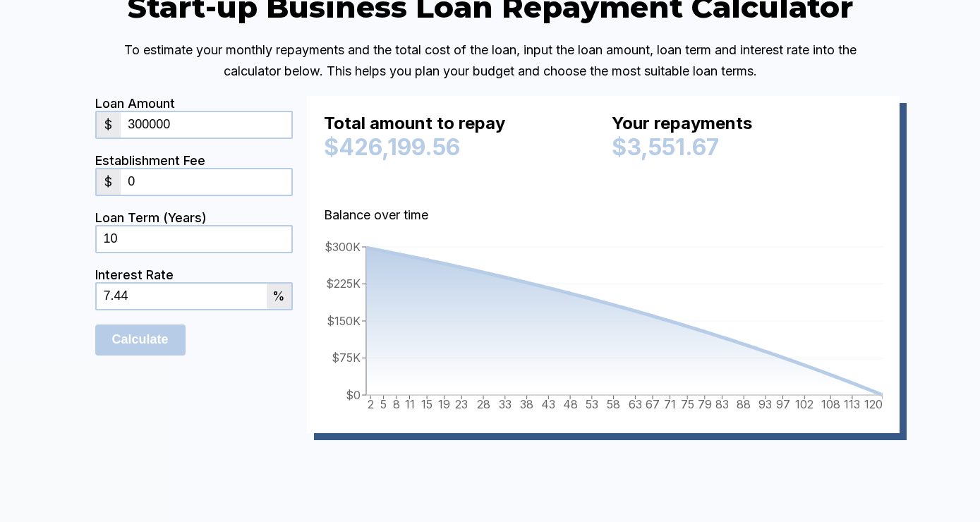  Describe the element at coordinates (720, 404) in the screenshot. I see `tspan: 83` at that location.